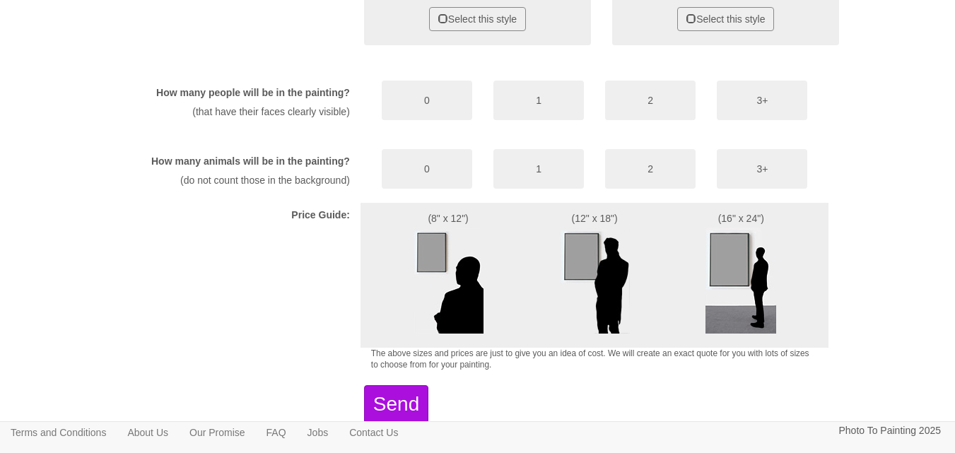 Image resolution: width=955 pixels, height=453 pixels. Describe the element at coordinates (889, 430) in the screenshot. I see `p: Photo To Painting 2025` at that location.